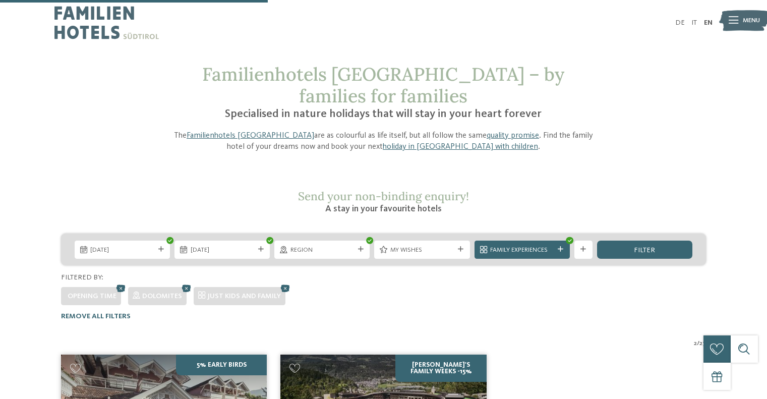 The height and width of the screenshot is (399, 767). Describe the element at coordinates (708, 23) in the screenshot. I see `a: EN` at that location.